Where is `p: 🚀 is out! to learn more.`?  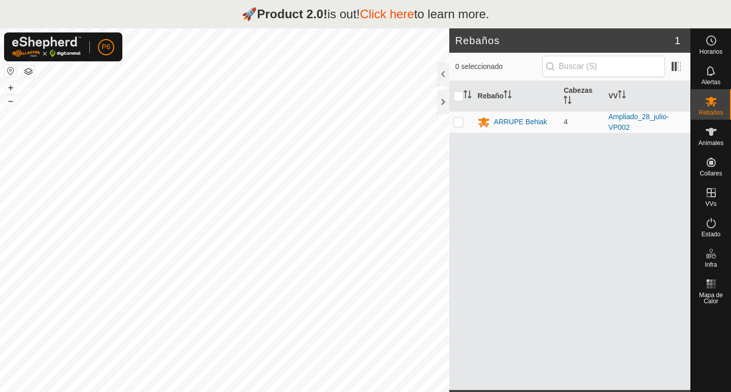
p: 🚀 is out! to learn more. is located at coordinates (365, 14).